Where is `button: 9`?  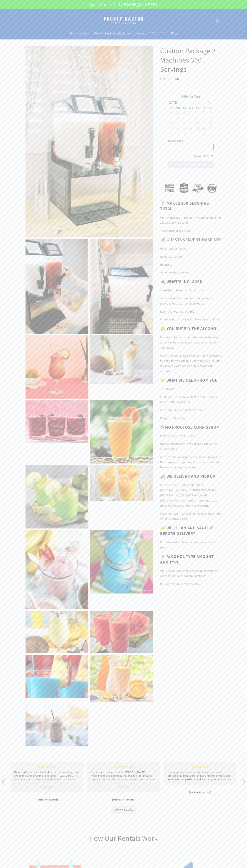 button: 9 is located at coordinates (24, 31).